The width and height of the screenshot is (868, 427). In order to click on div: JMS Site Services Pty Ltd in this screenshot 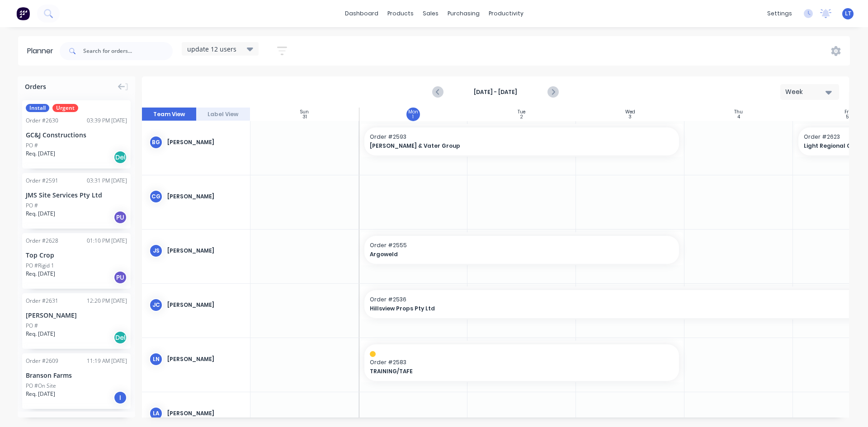, I will do `click(76, 195)`.